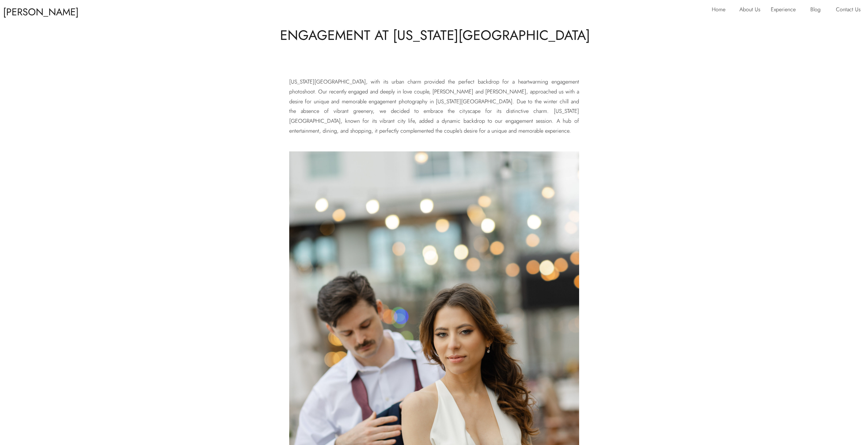  Describe the element at coordinates (786, 10) in the screenshot. I see `p: Experience` at that location.